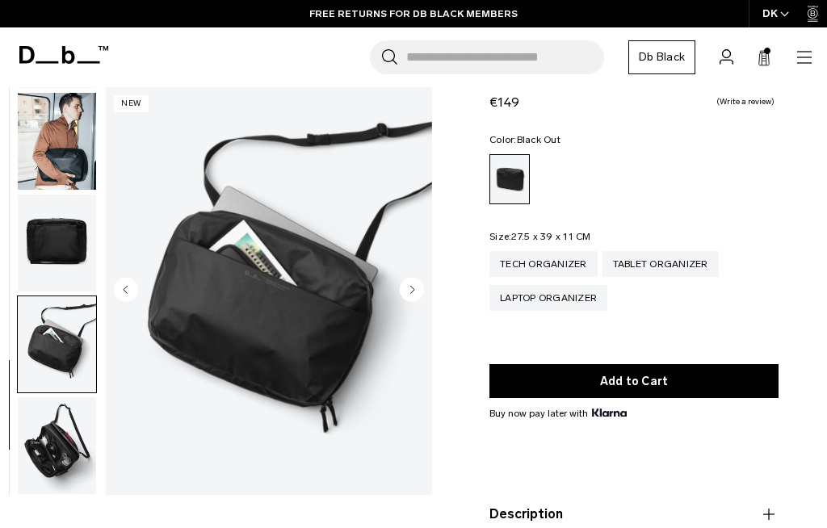  Describe the element at coordinates (269, 291) in the screenshot. I see `li: 7 / 8` at that location.